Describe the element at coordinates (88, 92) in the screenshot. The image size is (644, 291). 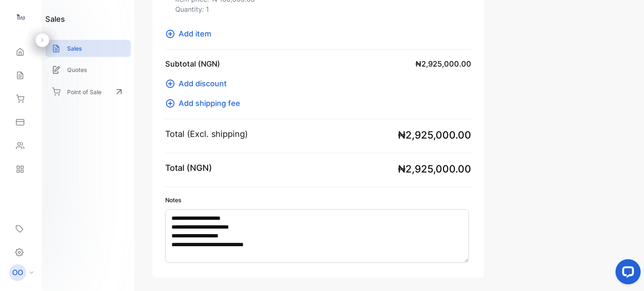
I see `a: Point of Sale` at that location.